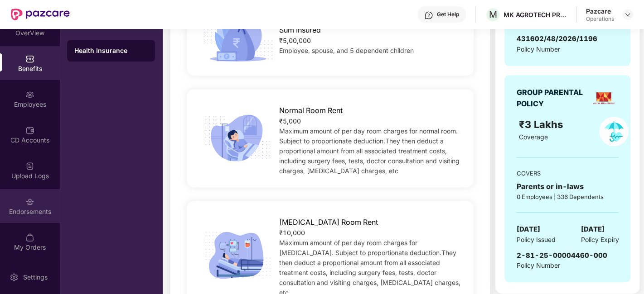 The width and height of the screenshot is (644, 294). Describe the element at coordinates (369, 151) in the screenshot. I see `span: Maximum amount of per day room charges for normal room. Subject to proportionate deduction.They t...` at that location.